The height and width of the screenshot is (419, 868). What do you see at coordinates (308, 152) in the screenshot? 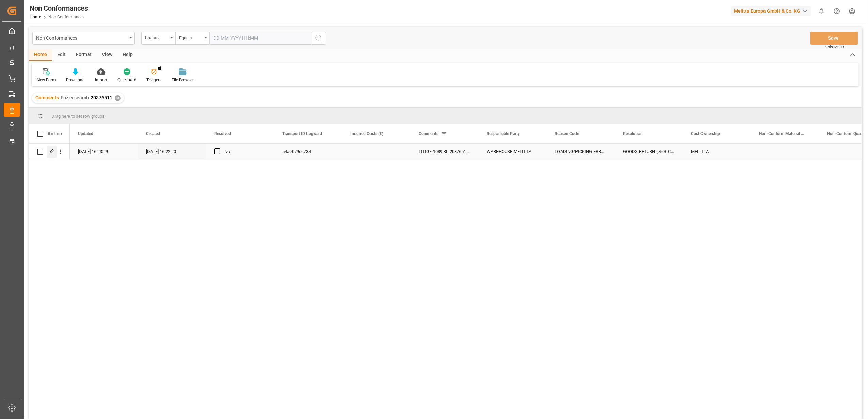
I see `div: 54a9079ec734` at bounding box center [308, 152].